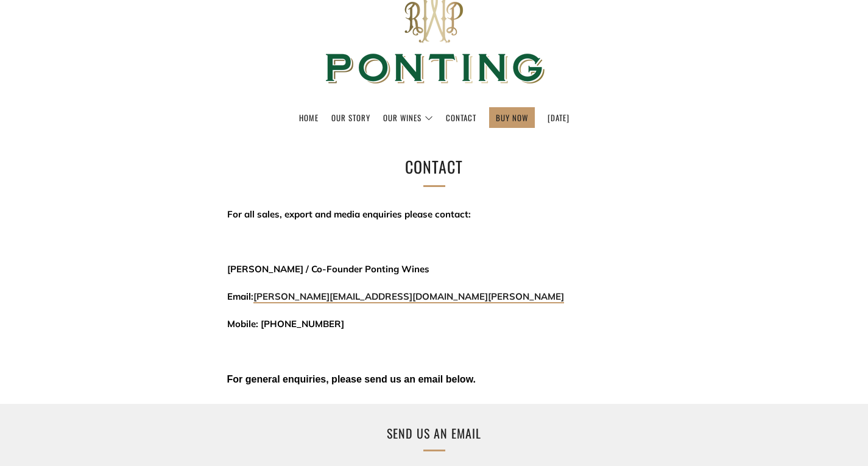 The width and height of the screenshot is (868, 466). What do you see at coordinates (395, 296) in the screenshot?
I see `span: Email:` at bounding box center [395, 296].